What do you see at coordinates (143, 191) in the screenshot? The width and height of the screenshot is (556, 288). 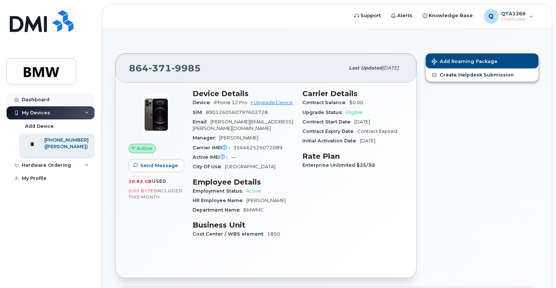 I see `span: 0.00 Bytes` at bounding box center [143, 191].